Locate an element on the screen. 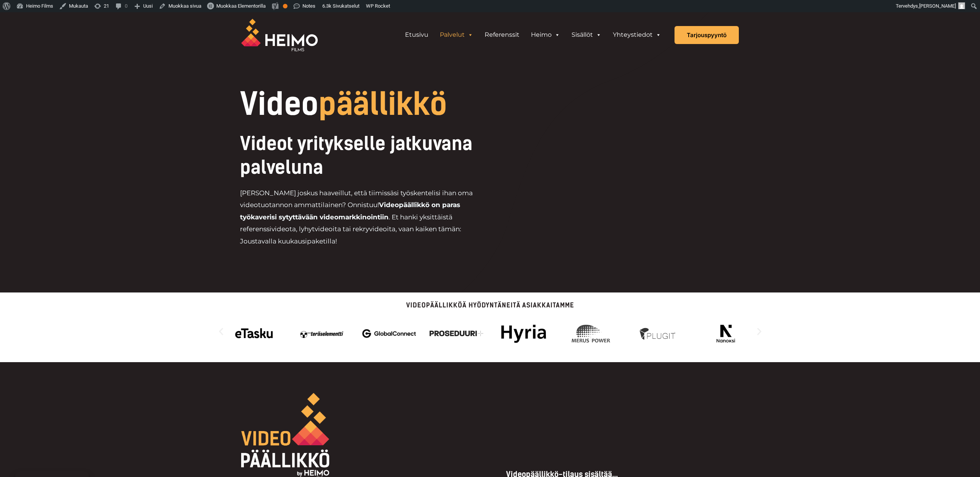  a: Tarjouspyyntö is located at coordinates (707, 35).